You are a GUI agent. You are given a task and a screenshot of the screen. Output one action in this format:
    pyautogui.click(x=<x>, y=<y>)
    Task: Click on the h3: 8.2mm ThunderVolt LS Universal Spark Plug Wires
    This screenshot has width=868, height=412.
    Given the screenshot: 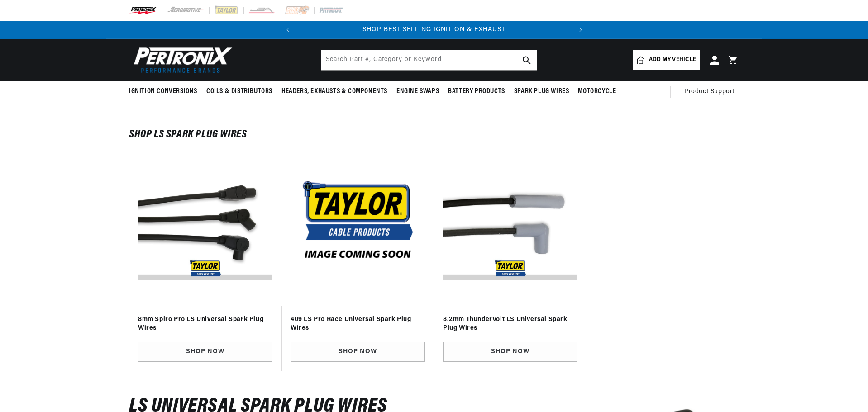 What is the action you would take?
    pyautogui.click(x=510, y=323)
    